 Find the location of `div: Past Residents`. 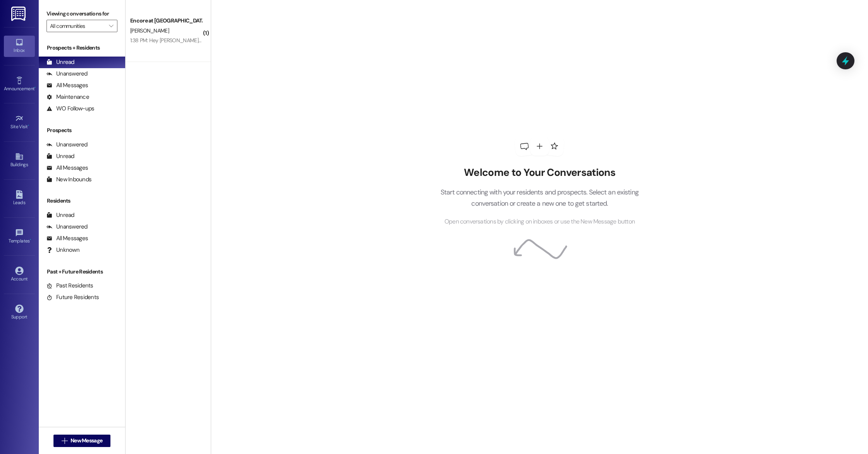

div: Past Residents is located at coordinates (70, 285).